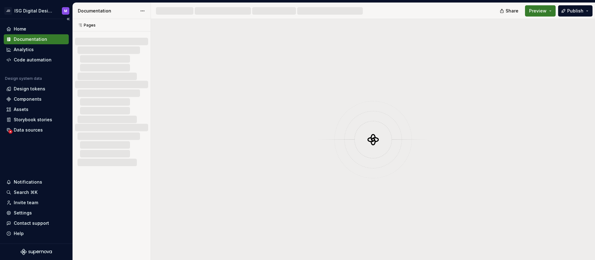 The image size is (595, 260). What do you see at coordinates (85, 25) in the screenshot?
I see `div: Pages` at bounding box center [85, 25].